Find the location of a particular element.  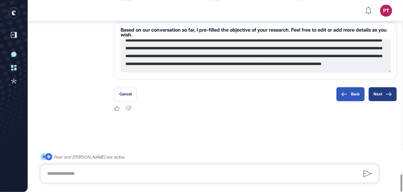

button: Cancel is located at coordinates (125, 94).